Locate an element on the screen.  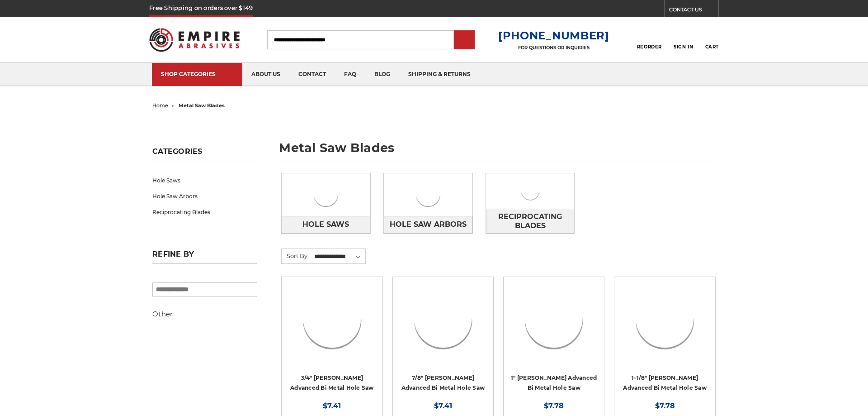
h5: Categories is located at coordinates (205, 154).